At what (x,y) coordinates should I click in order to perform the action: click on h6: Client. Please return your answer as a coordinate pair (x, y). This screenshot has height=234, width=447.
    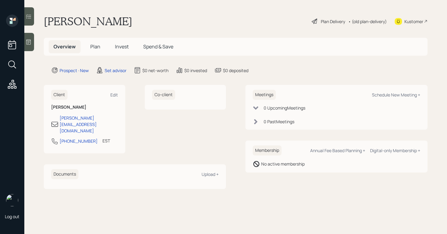
    Looking at the image, I should click on (59, 95).